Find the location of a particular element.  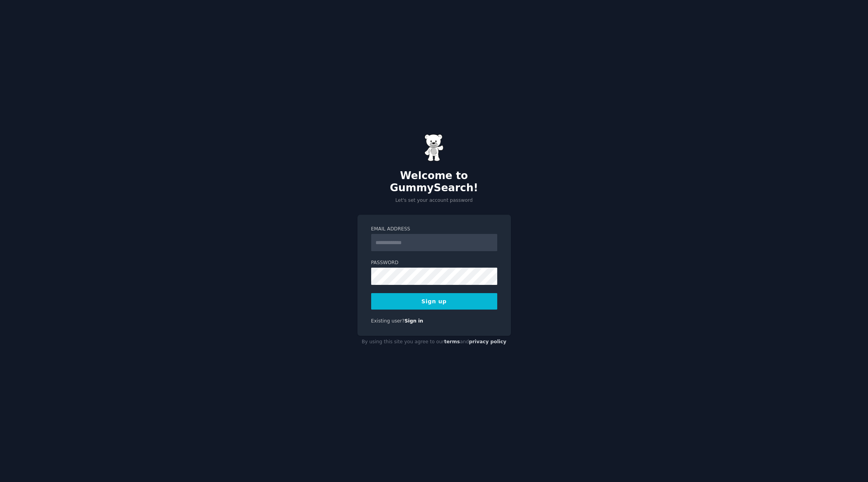

a: privacy policy is located at coordinates (488, 342).